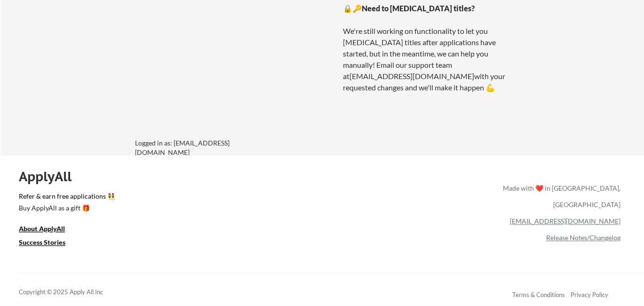  Describe the element at coordinates (66, 208) in the screenshot. I see `a: Buy ApplyAll as a gift 🎁` at that location.